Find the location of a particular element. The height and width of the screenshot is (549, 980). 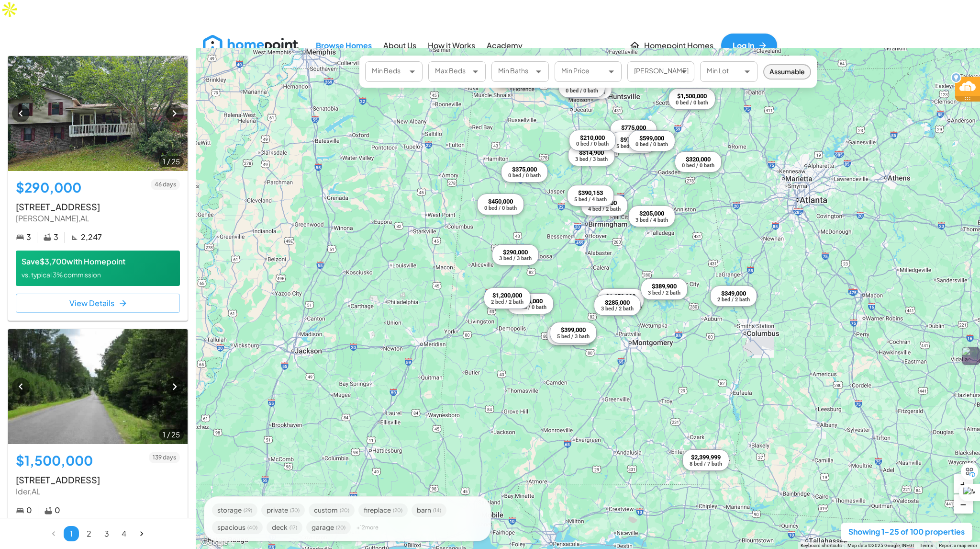

div: $1,200,000 is located at coordinates (507, 295).